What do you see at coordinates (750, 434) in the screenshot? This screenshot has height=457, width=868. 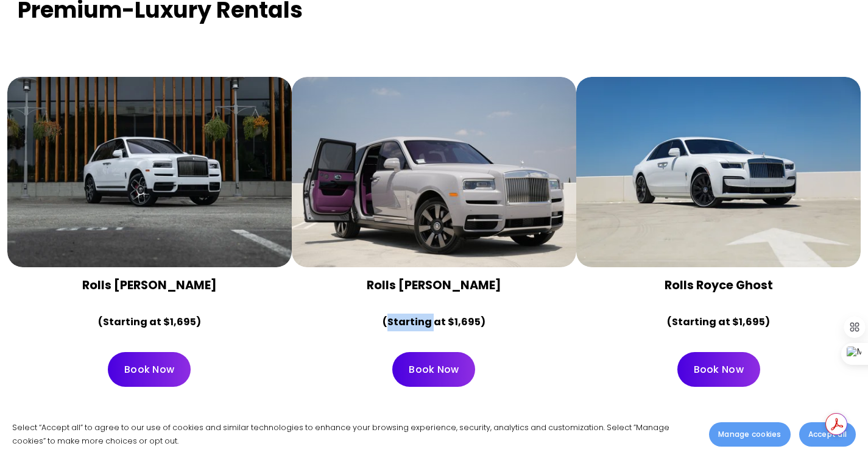 I see `span: Manage cookies` at bounding box center [750, 434].